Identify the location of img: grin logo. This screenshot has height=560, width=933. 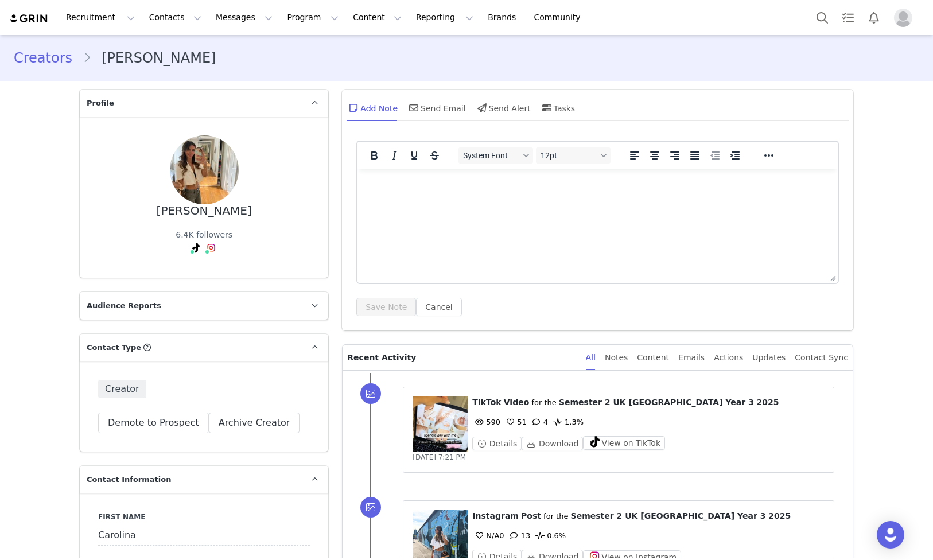
(30, 18).